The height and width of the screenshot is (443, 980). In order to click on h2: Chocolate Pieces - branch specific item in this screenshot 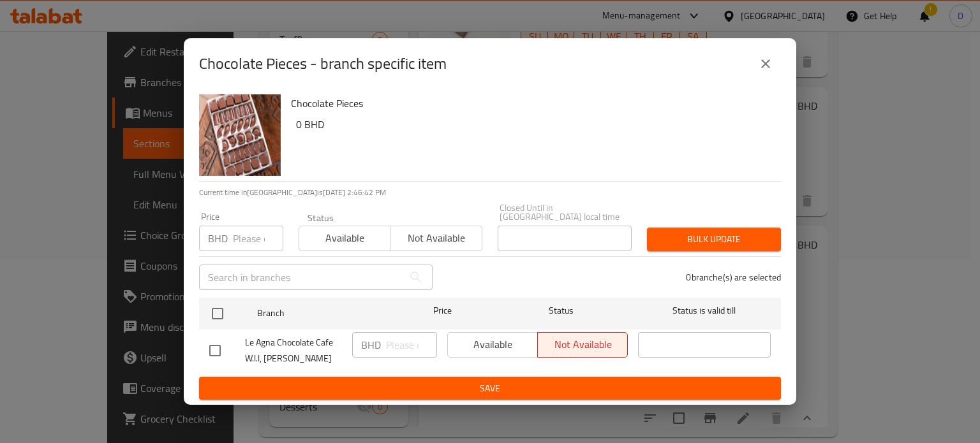, I will do `click(323, 63)`.